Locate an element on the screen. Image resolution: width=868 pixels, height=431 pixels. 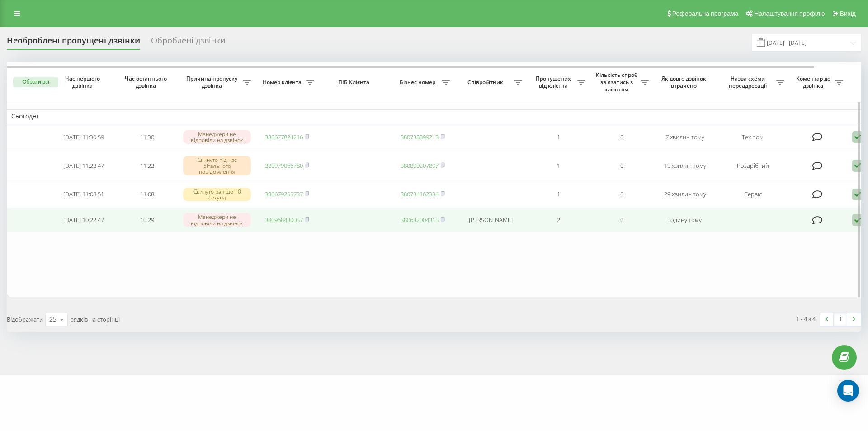
a: 380800207807 is located at coordinates (420, 166).